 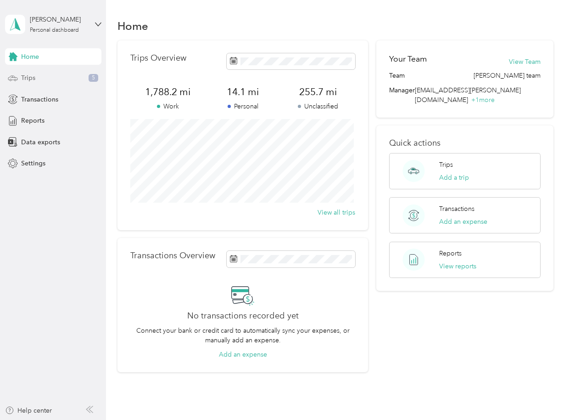 What do you see at coordinates (28, 410) in the screenshot?
I see `button: Help center` at bounding box center [28, 410].